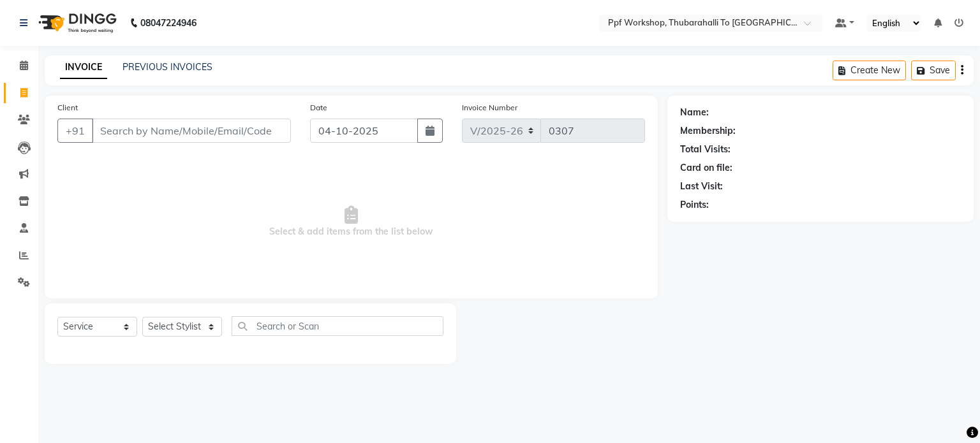 This screenshot has height=443, width=980. Describe the element at coordinates (694, 112) in the screenshot. I see `div: Name:` at that location.